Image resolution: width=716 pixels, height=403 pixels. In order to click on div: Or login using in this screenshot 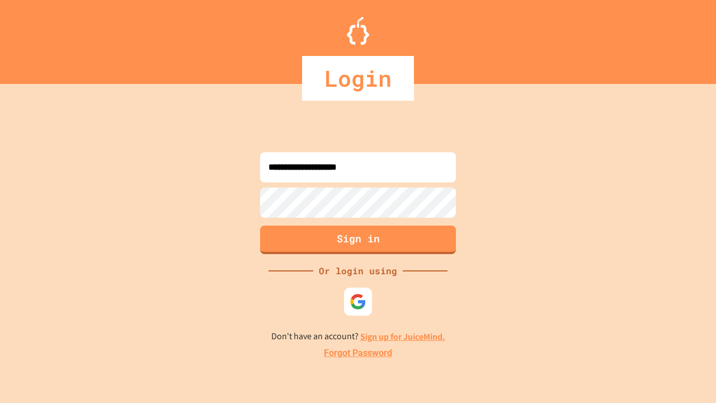, I will do `click(358, 271)`.